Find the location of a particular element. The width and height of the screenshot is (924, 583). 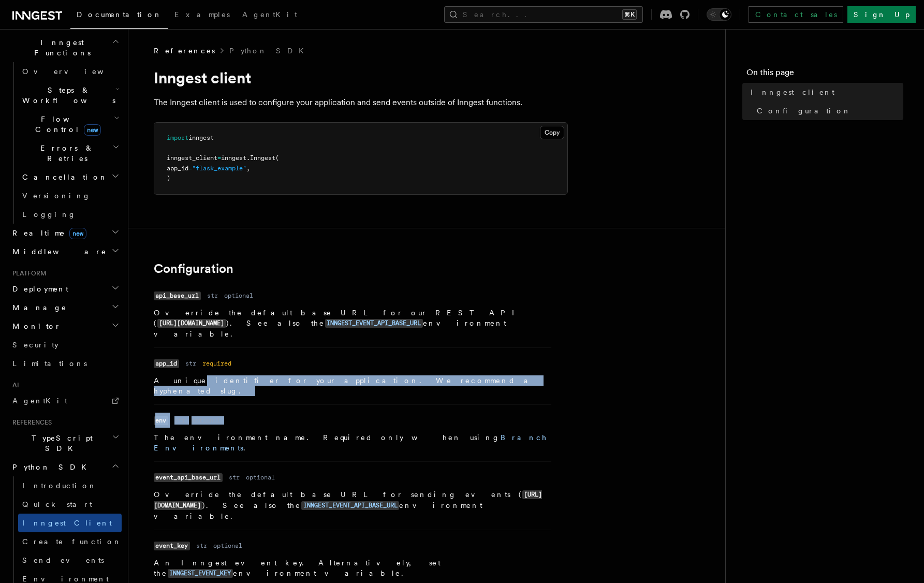

code: api_base_url is located at coordinates (177, 296).